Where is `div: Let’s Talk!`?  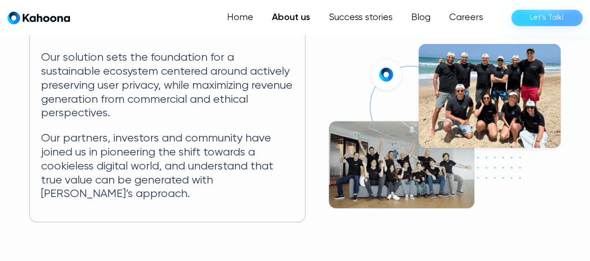 div: Let’s Talk! is located at coordinates (546, 18).